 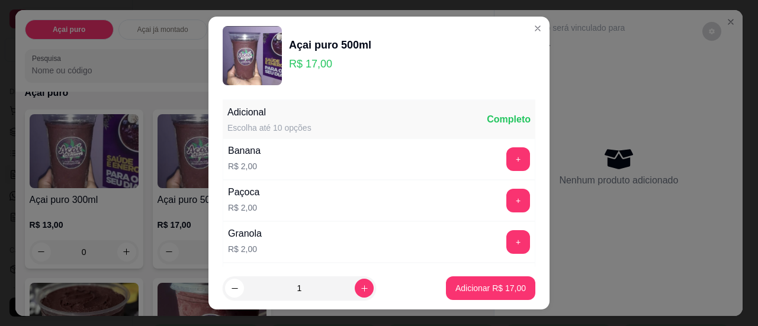 What do you see at coordinates (243, 192) in the screenshot?
I see `div: Paçoca` at bounding box center [243, 192].